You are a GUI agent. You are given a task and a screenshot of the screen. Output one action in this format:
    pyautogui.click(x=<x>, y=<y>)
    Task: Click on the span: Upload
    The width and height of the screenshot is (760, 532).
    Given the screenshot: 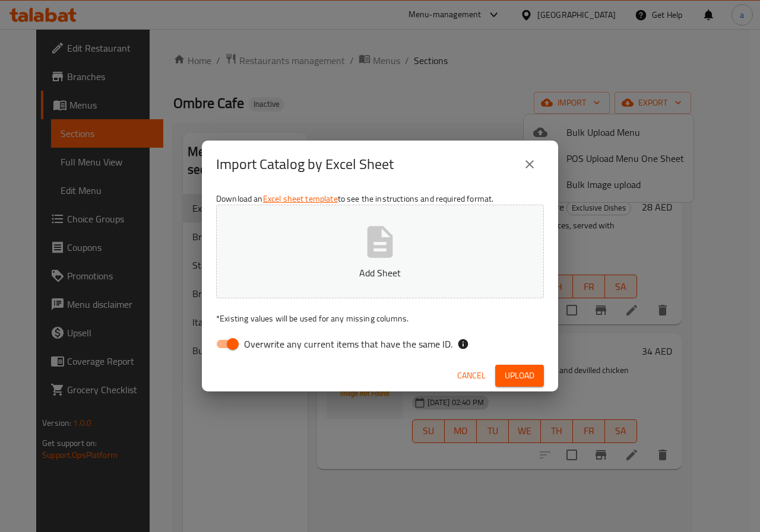 What is the action you would take?
    pyautogui.click(x=519, y=375)
    